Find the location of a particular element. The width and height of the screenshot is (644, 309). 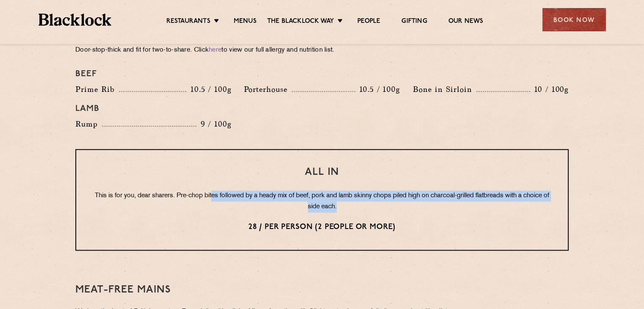

p: Bone in Sirloin is located at coordinates (445, 89).